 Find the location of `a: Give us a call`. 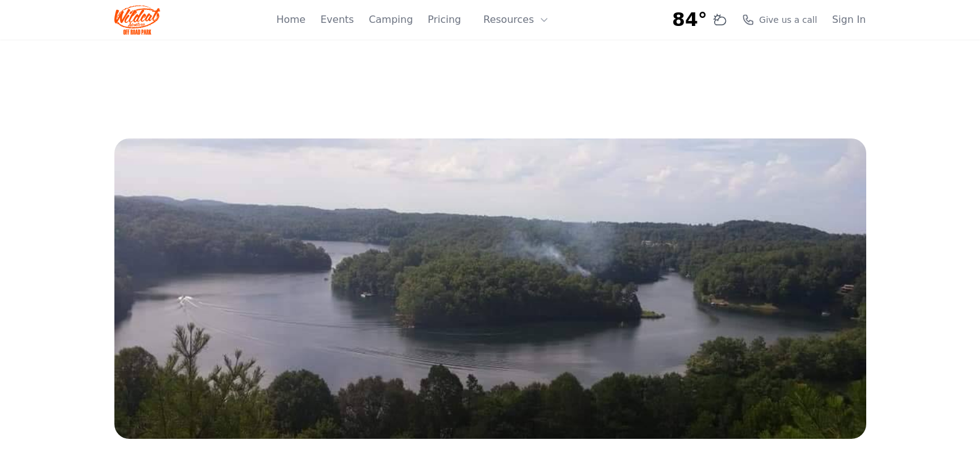

a: Give us a call is located at coordinates (780, 20).